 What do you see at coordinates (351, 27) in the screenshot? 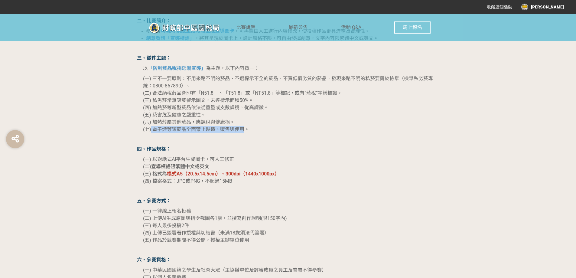
I see `span: 活動 Q&A` at bounding box center [351, 27].